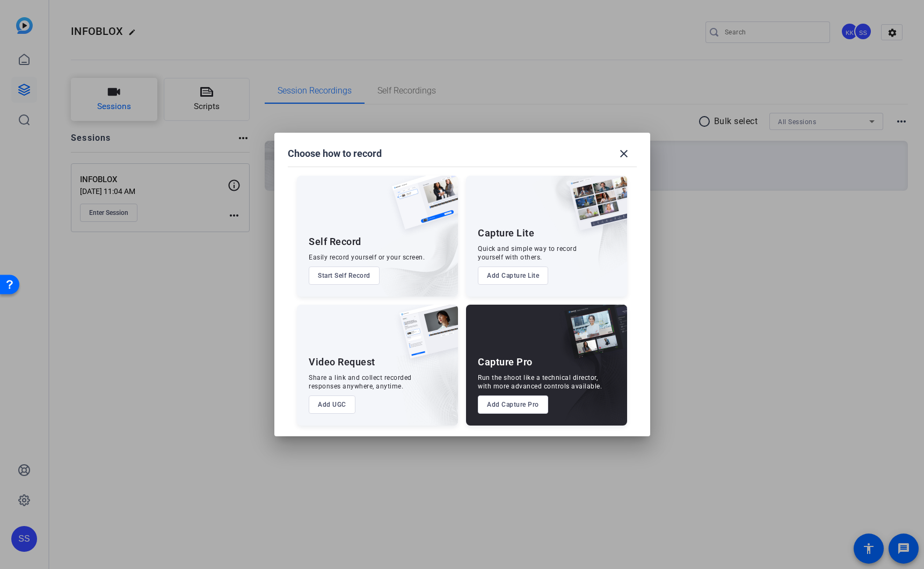 The image size is (924, 569). What do you see at coordinates (425, 337) in the screenshot?
I see `img: ugc-content.png` at bounding box center [425, 337].